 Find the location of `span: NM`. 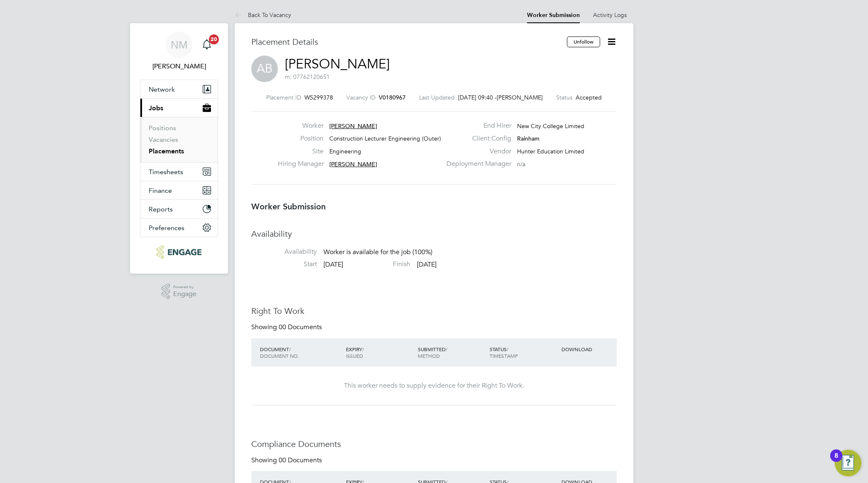

span: NM is located at coordinates (179, 44).